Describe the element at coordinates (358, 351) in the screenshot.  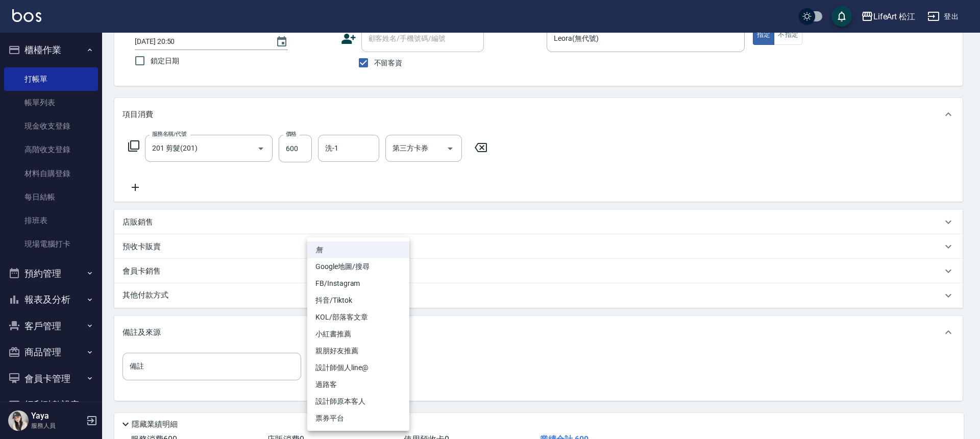
I see `li: 親朋好友推薦` at that location.